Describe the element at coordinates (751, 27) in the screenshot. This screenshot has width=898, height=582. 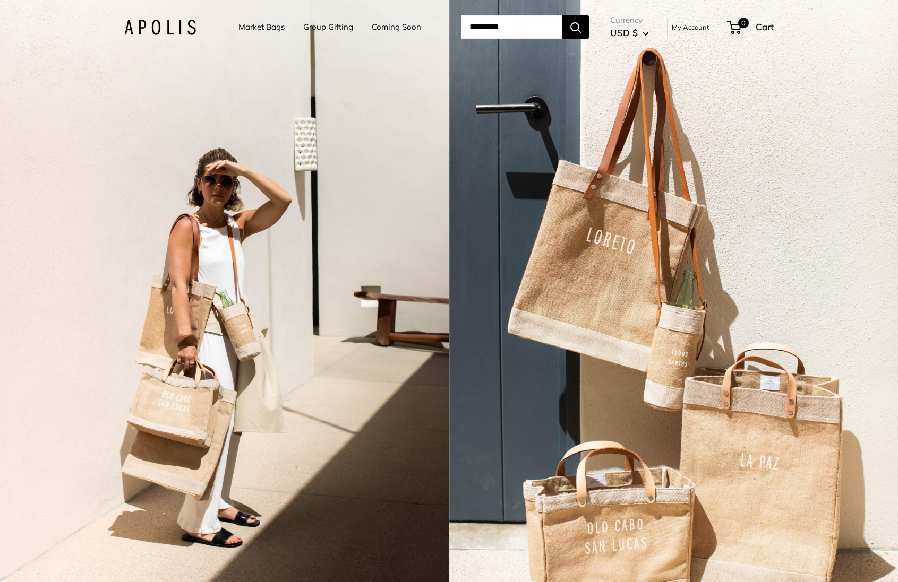
I see `a: 0 Cart` at that location.